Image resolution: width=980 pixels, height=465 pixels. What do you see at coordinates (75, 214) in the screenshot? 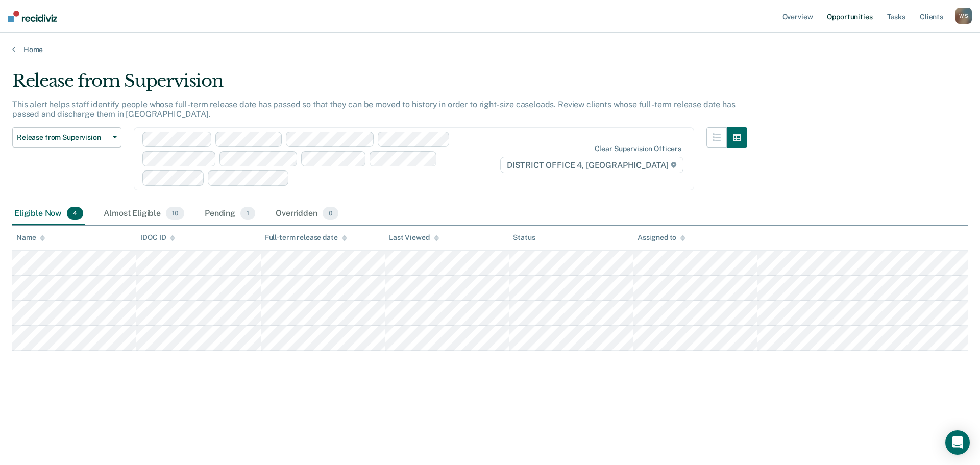
I see `span: 4` at bounding box center [75, 214].